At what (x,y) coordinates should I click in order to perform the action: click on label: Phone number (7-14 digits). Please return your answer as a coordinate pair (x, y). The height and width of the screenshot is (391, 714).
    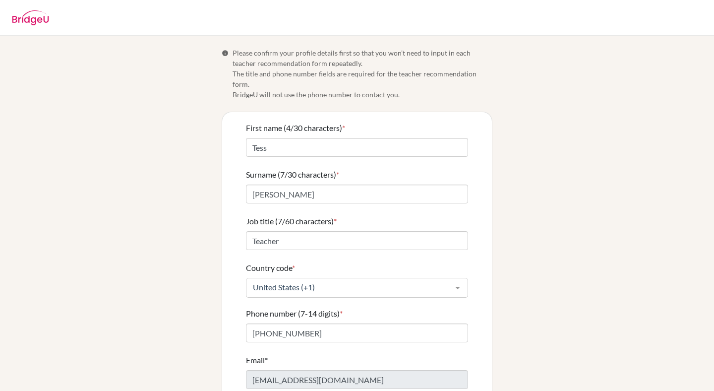
    Looking at the image, I should click on (294, 313).